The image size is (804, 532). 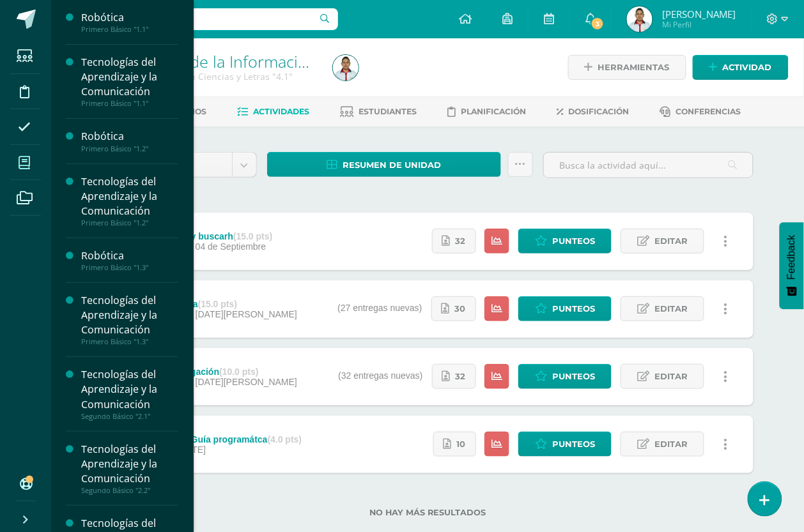 What do you see at coordinates (597, 24) in the screenshot?
I see `span: 3` at bounding box center [597, 24].